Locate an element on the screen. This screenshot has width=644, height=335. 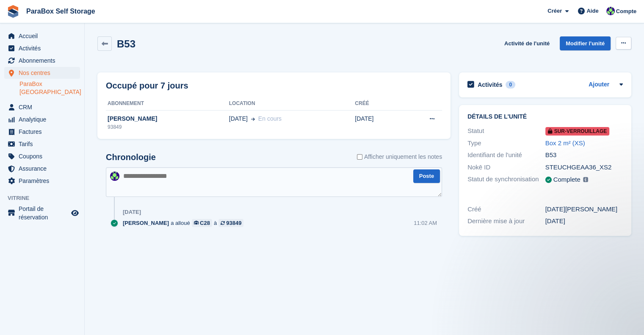
div: C28 is located at coordinates (205, 223).